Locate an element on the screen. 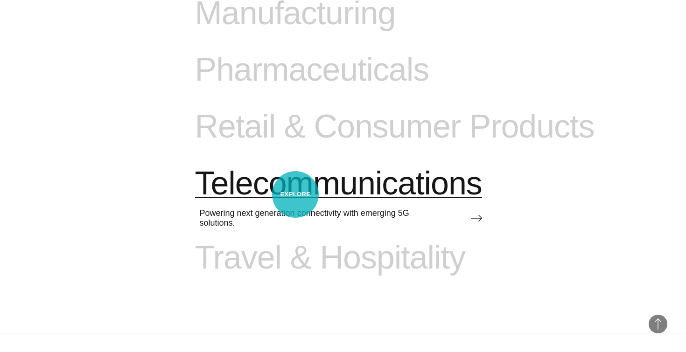 The width and height of the screenshot is (686, 352). span: Telecommunications is located at coordinates (338, 184).